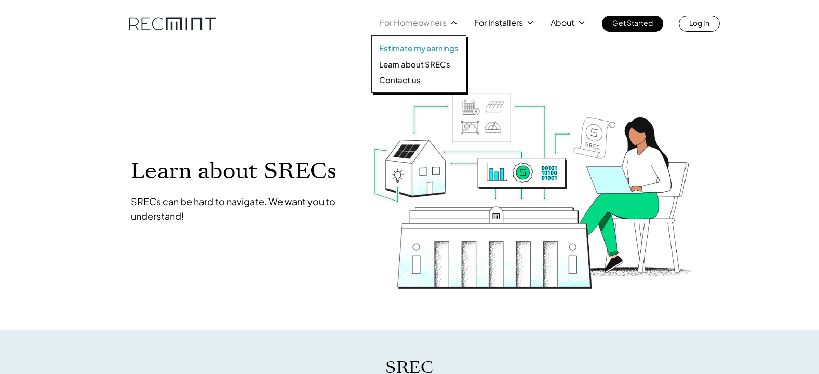  I want to click on p: Get Started, so click(633, 23).